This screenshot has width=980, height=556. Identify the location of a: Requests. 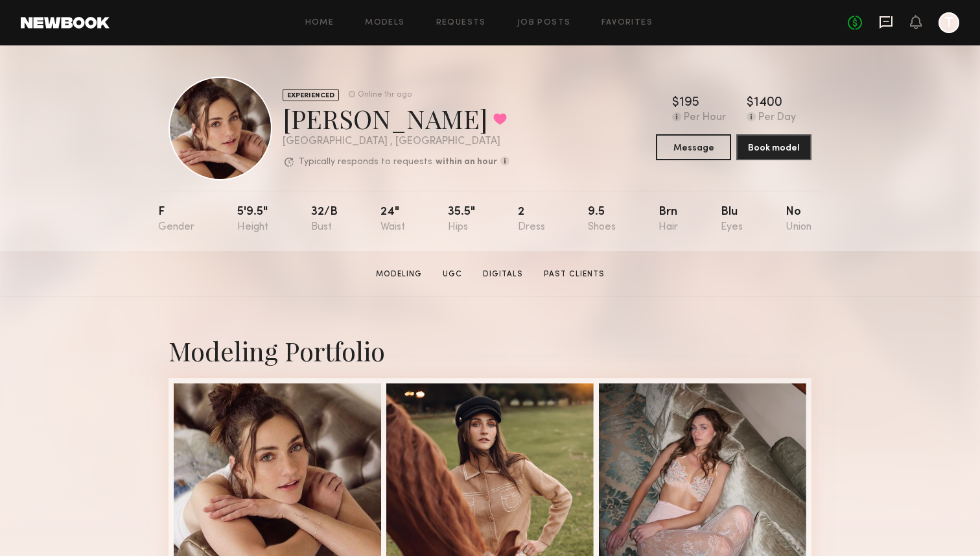
(461, 23).